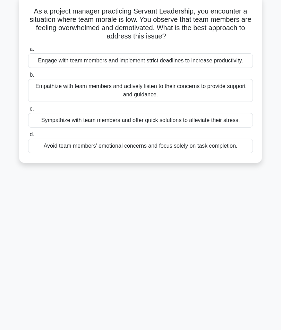 This screenshot has height=330, width=281. I want to click on div: Empathize with team members and actively listen to their concerns to provide support and guidance., so click(140, 91).